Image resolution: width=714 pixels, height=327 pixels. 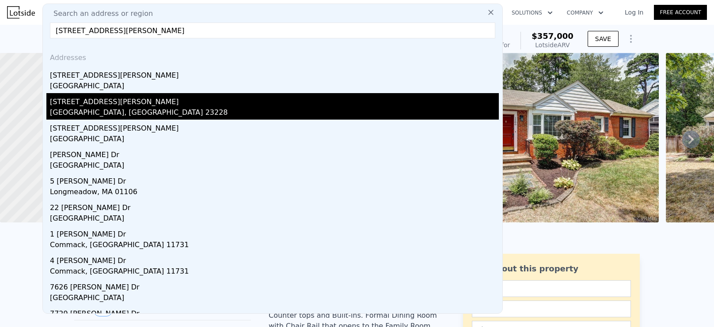 I want to click on a: Log In, so click(x=634, y=12).